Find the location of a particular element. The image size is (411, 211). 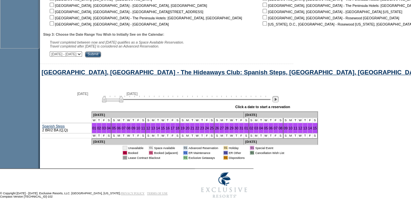

a: TERMS OF USE is located at coordinates (157, 193).